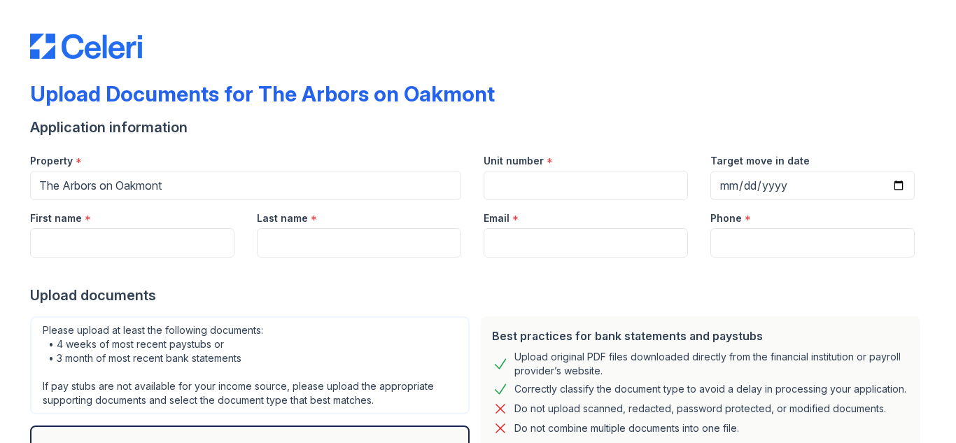 This screenshot has height=443, width=956. I want to click on label: Unit number, so click(513, 161).